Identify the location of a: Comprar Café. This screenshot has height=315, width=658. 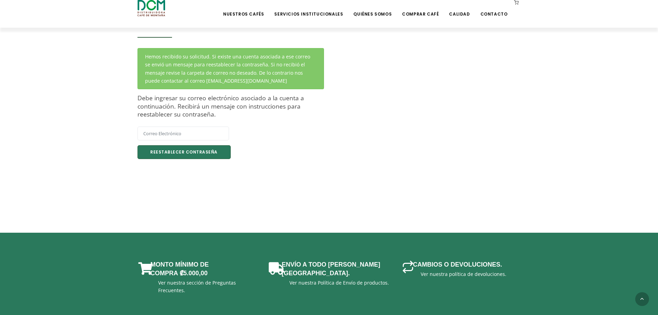
(421, 9).